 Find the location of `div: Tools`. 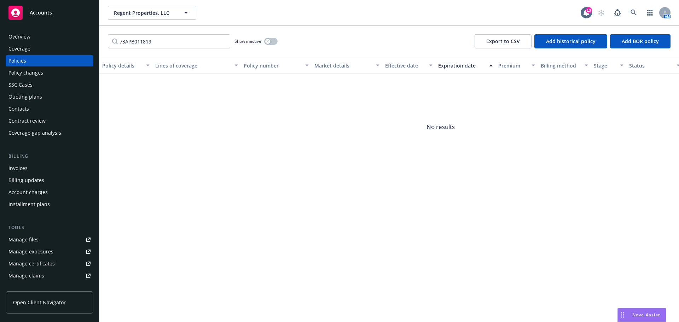

div: Tools is located at coordinates (50, 228).